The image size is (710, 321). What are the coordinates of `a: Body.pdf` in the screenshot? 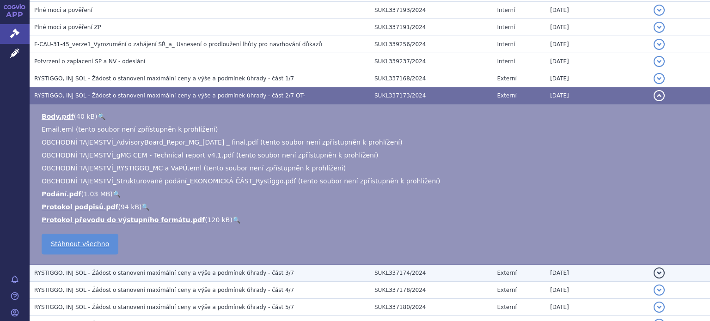 It's located at (58, 116).